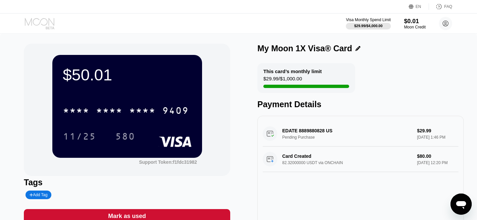  What do you see at coordinates (38, 195) in the screenshot?
I see `div: Add Tag` at bounding box center [38, 195].